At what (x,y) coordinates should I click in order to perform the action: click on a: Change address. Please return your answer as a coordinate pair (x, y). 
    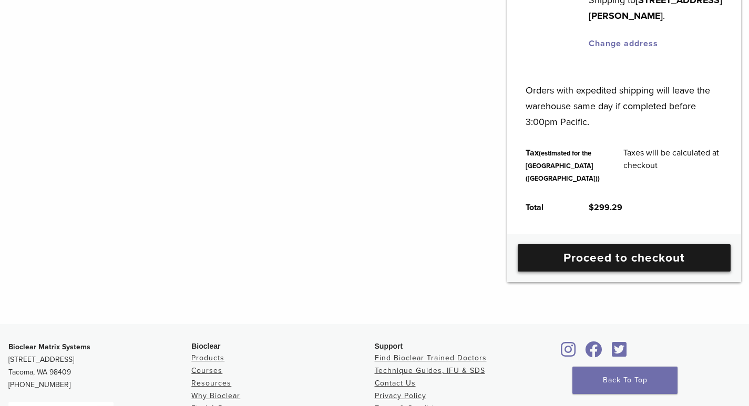
    Looking at the image, I should click on (623, 44).